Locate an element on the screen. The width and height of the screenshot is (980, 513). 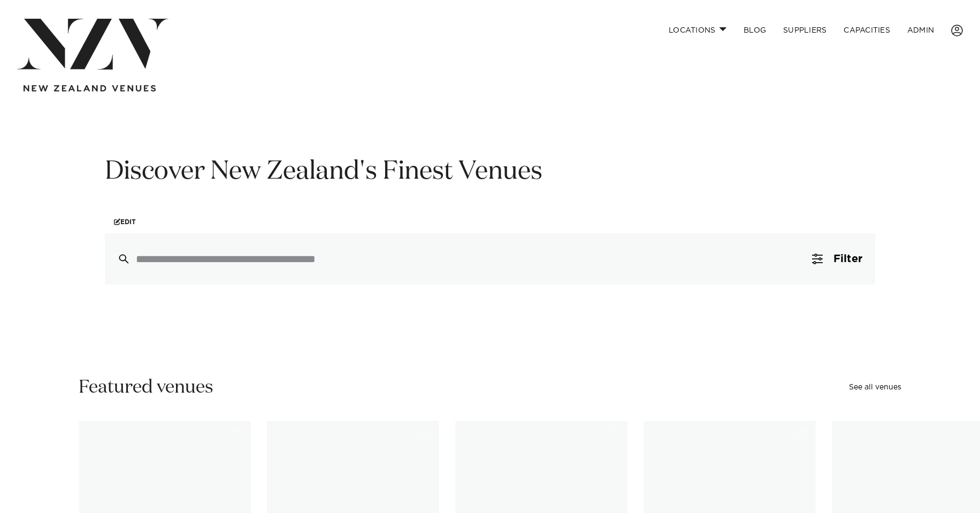
a: SUPPLIERS is located at coordinates (804, 30).